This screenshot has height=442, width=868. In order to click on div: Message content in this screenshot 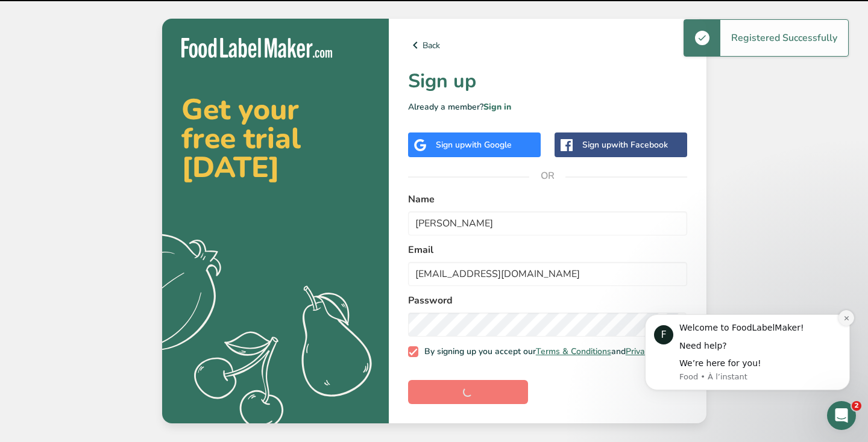, I will do `click(133, 48)`.